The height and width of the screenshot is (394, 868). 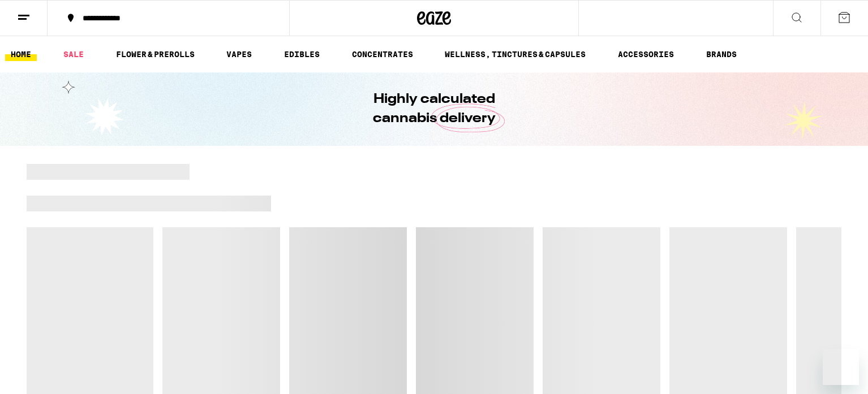 I want to click on a: WELLNESS, TINCTURES & CAPSULES, so click(x=515, y=54).